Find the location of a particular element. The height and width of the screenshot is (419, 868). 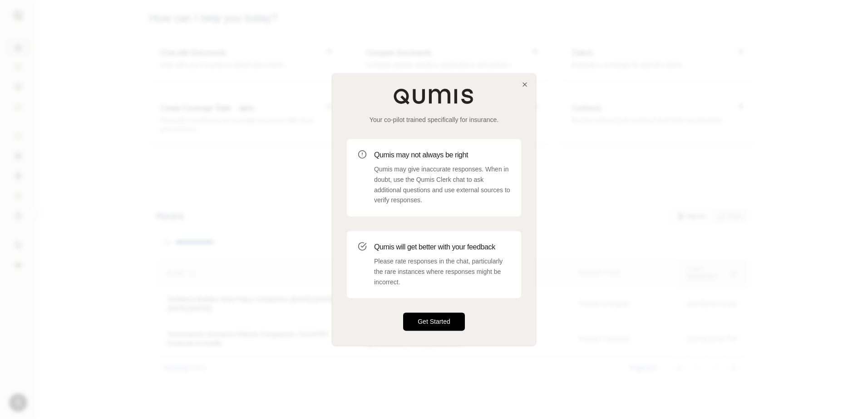

img: Qumis Logo is located at coordinates (434, 96).